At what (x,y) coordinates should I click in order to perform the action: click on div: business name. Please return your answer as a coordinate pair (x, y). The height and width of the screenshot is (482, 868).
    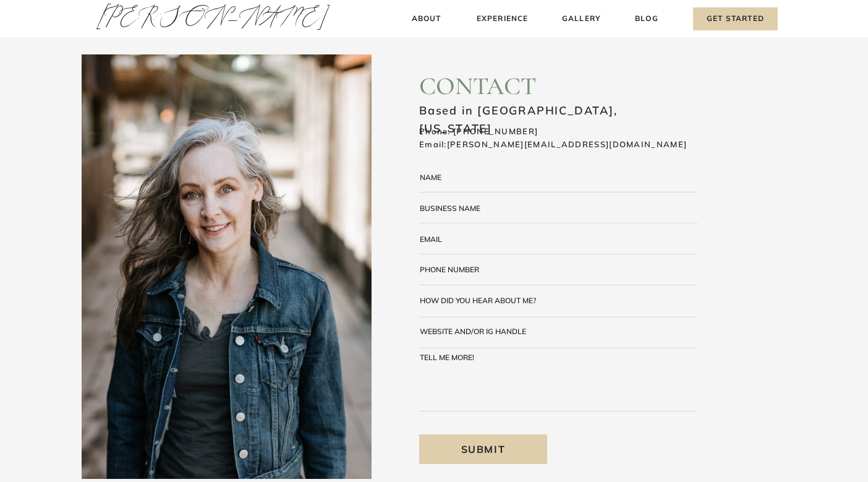
    Looking at the image, I should click on (462, 207).